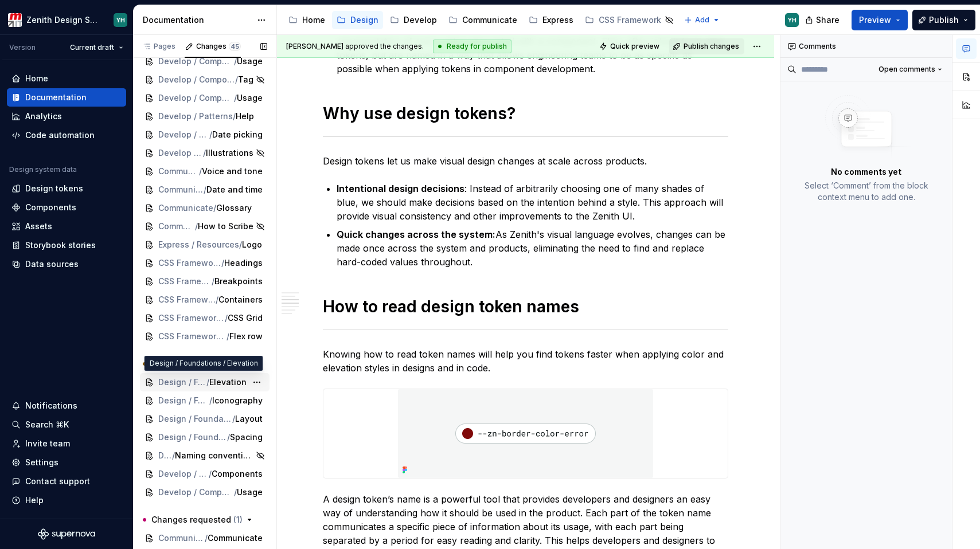 The width and height of the screenshot is (980, 549). Describe the element at coordinates (237, 400) in the screenshot. I see `span: Iconography` at that location.